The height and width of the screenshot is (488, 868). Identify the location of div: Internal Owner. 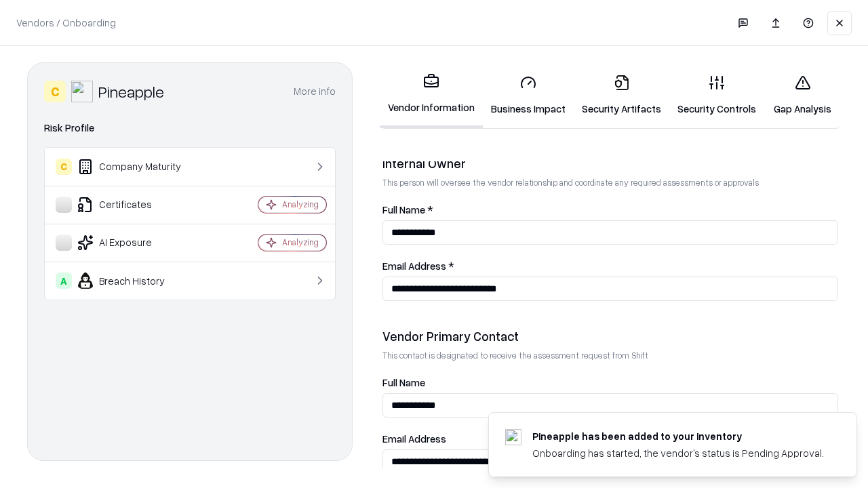
(610, 163).